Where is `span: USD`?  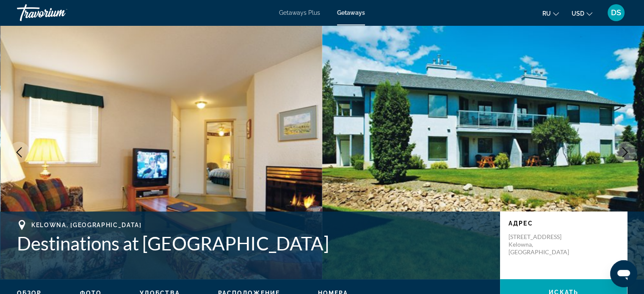 span: USD is located at coordinates (578, 13).